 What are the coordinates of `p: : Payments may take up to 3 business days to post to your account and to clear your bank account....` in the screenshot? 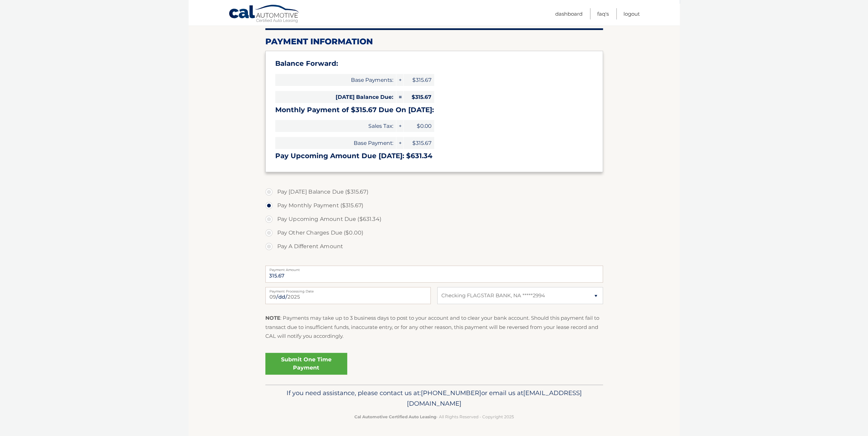 It's located at (434, 327).